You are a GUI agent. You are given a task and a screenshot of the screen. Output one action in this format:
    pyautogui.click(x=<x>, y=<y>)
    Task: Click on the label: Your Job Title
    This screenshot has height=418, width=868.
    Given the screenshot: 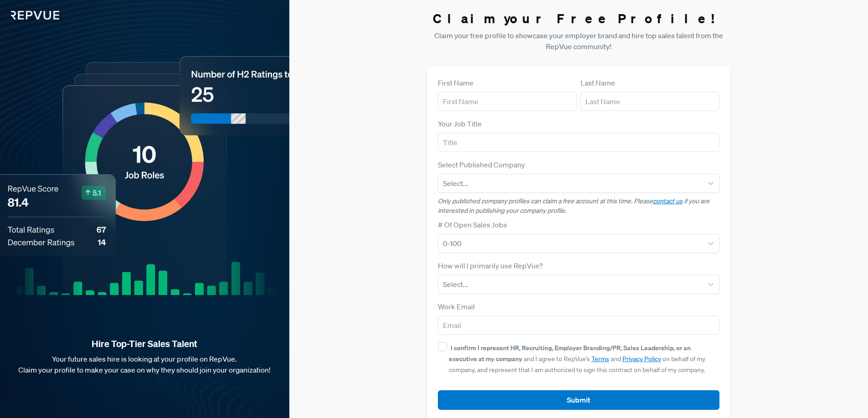 What is the action you would take?
    pyautogui.click(x=460, y=124)
    